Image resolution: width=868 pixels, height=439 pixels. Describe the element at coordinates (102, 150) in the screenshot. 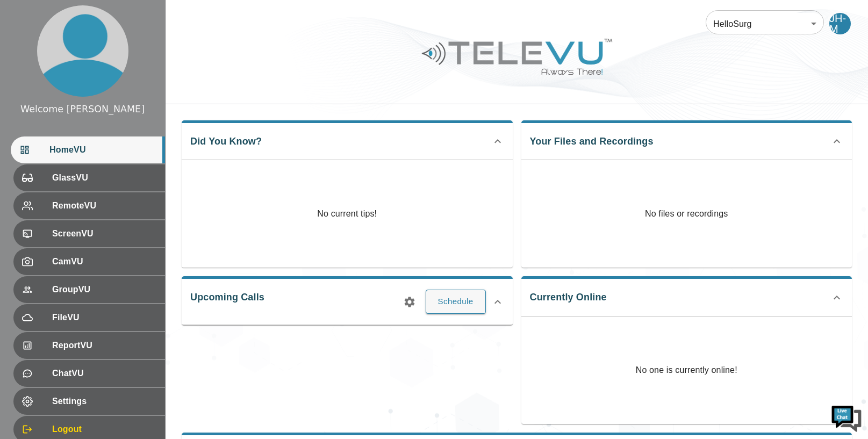

I see `span: HomeVU` at that location.